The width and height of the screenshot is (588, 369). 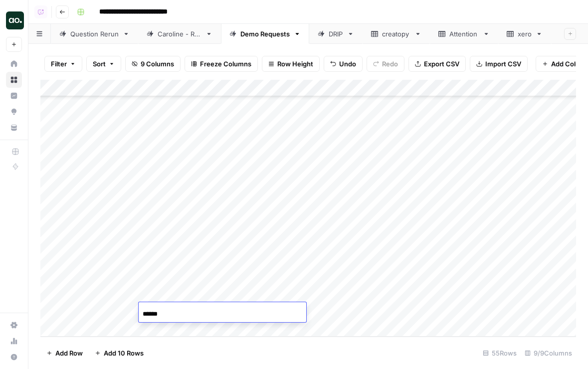 What do you see at coordinates (265, 34) in the screenshot?
I see `a: Demo Requests` at bounding box center [265, 34].